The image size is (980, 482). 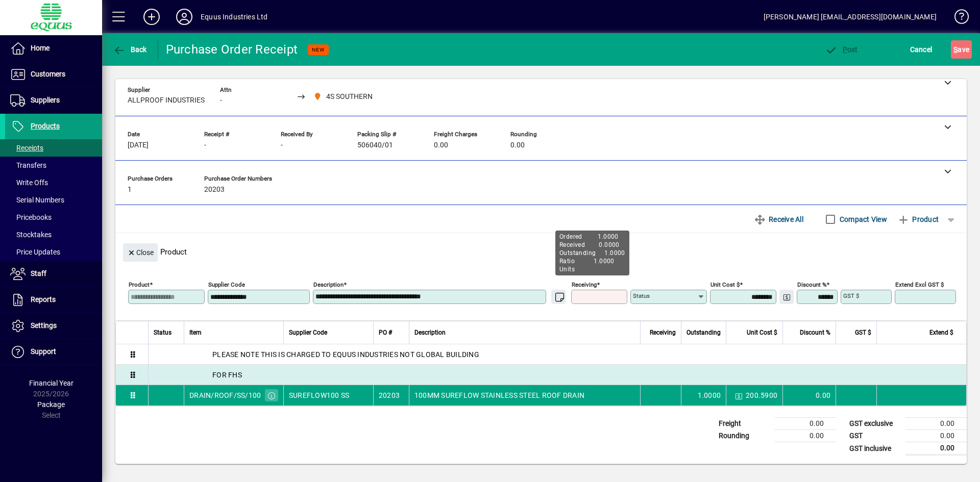 What do you see at coordinates (845, 50) in the screenshot?
I see `span: P` at bounding box center [845, 50].